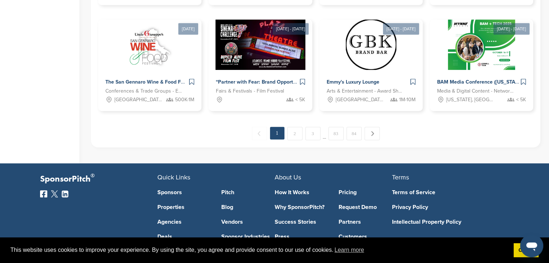 The image size is (549, 263). Describe the element at coordinates (336, 133) in the screenshot. I see `a: 83` at that location.